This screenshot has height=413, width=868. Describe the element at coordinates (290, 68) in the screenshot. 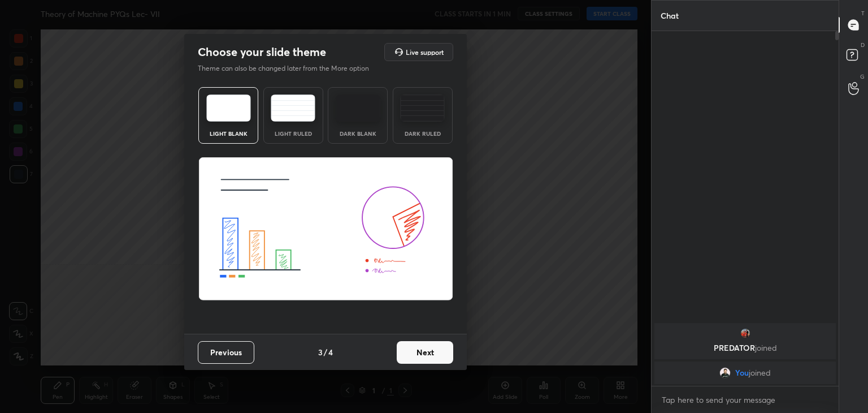

I see `p: Theme can also be changed later from the More option` at that location.